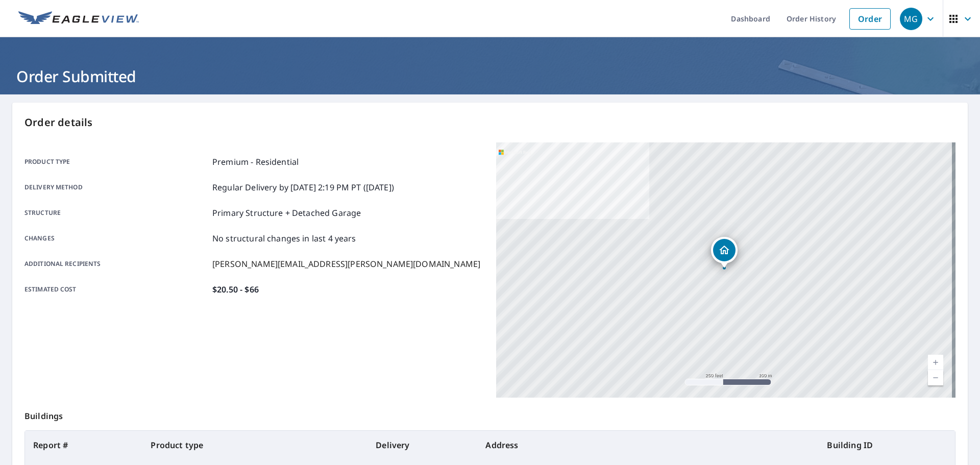 The width and height of the screenshot is (980, 465). What do you see at coordinates (117, 187) in the screenshot?
I see `p: Delivery method` at bounding box center [117, 187].